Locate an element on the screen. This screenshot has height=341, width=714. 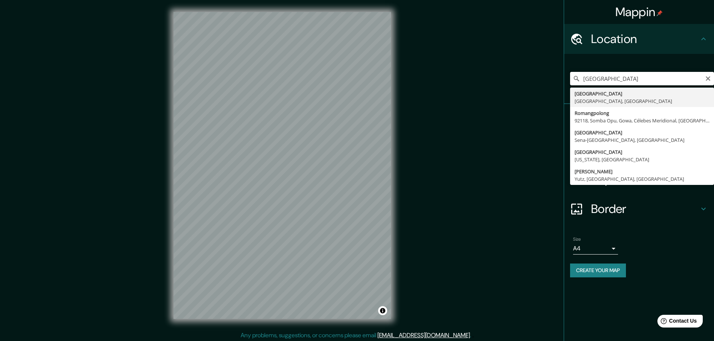
canvas: Map is located at coordinates (282, 166).